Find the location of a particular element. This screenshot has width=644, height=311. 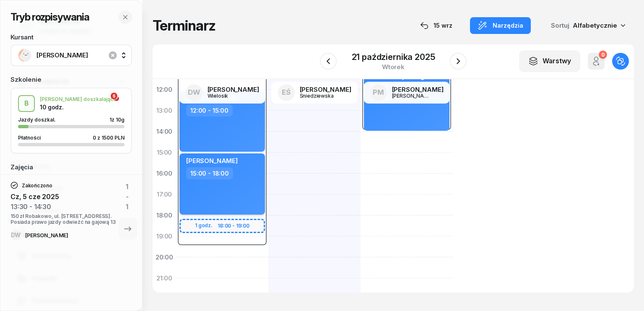

div: 15:00 is located at coordinates (164, 152).